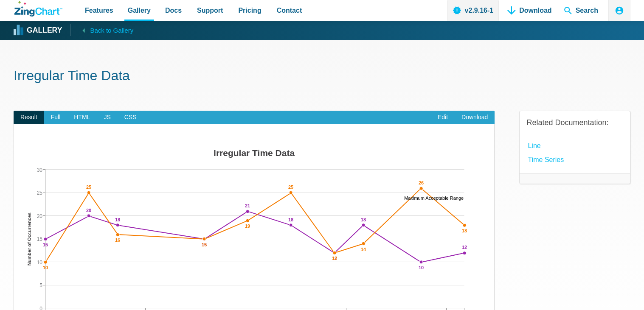  I want to click on a: Back to Gallery, so click(102, 30).